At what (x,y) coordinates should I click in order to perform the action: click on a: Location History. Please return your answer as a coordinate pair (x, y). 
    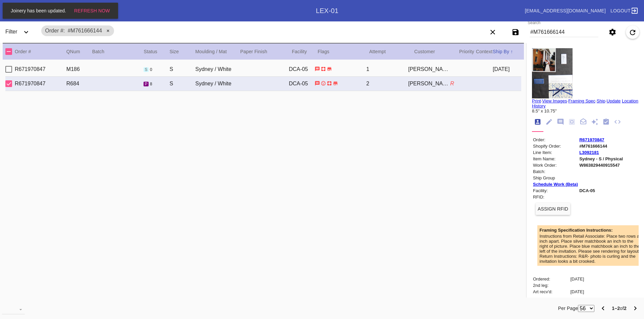
    Looking at the image, I should click on (584, 103).